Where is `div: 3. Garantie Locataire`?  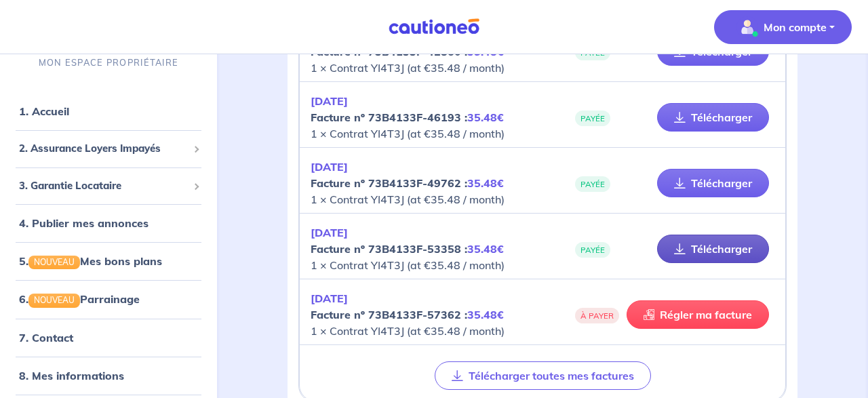
div: 3. Garantie Locataire is located at coordinates (108, 185).